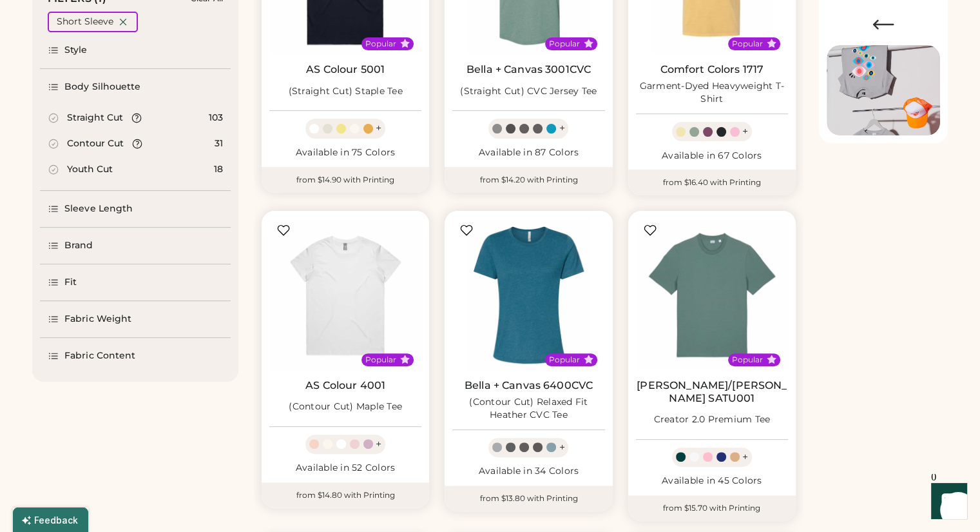 This screenshot has width=980, height=532. Describe the element at coordinates (712, 508) in the screenshot. I see `div: from $15.70 with Printing` at that location.